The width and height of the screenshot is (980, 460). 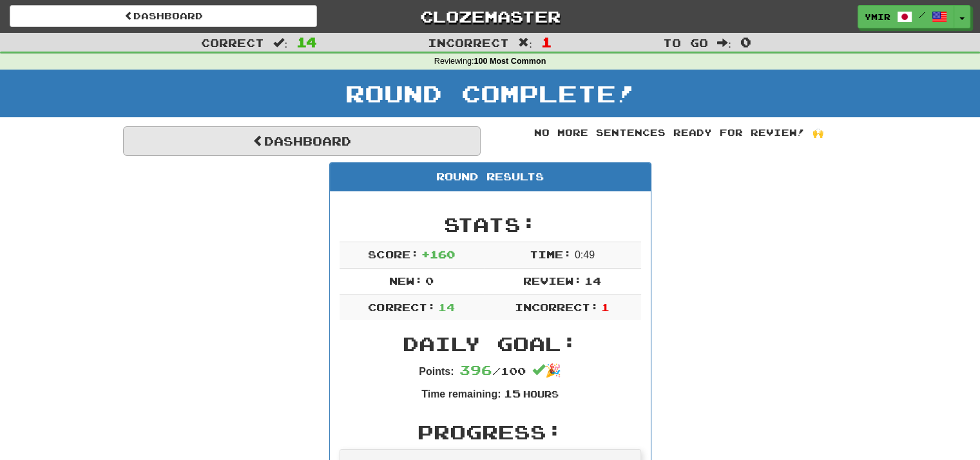 I want to click on span: 0 : 49, so click(x=584, y=254).